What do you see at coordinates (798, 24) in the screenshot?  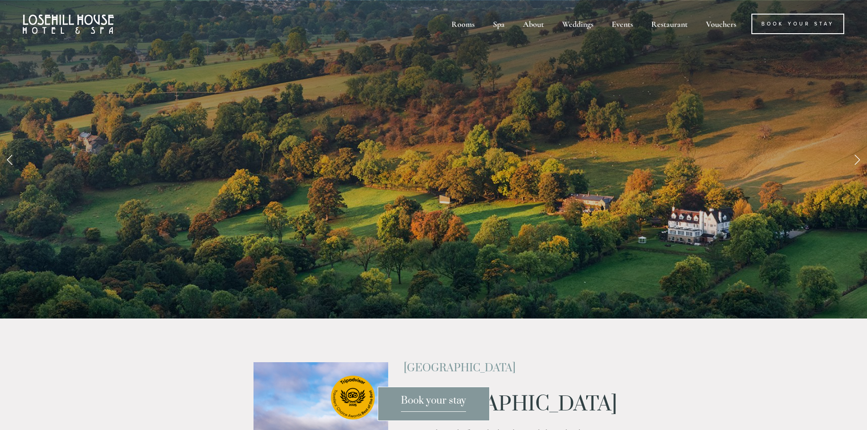 I see `a: Book Your Stay` at bounding box center [798, 24].